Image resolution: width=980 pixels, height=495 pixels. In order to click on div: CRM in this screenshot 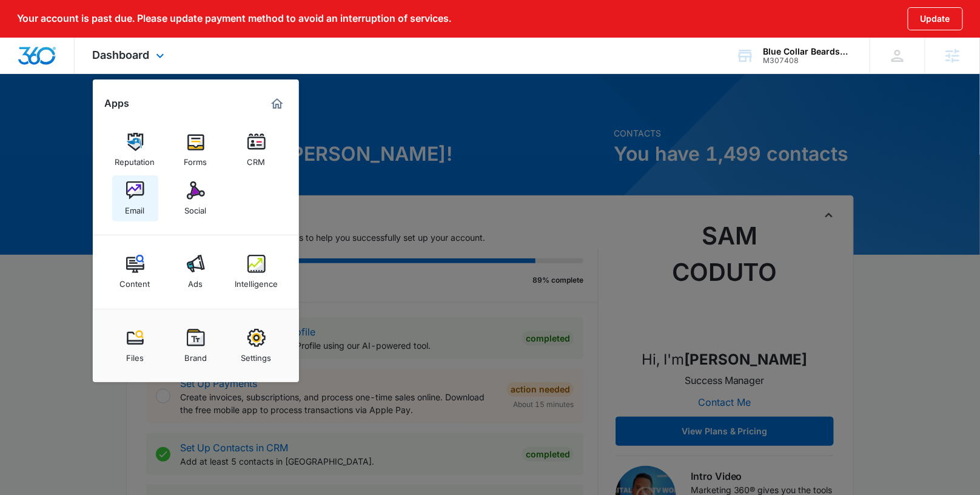, I will do `click(256, 159)`.